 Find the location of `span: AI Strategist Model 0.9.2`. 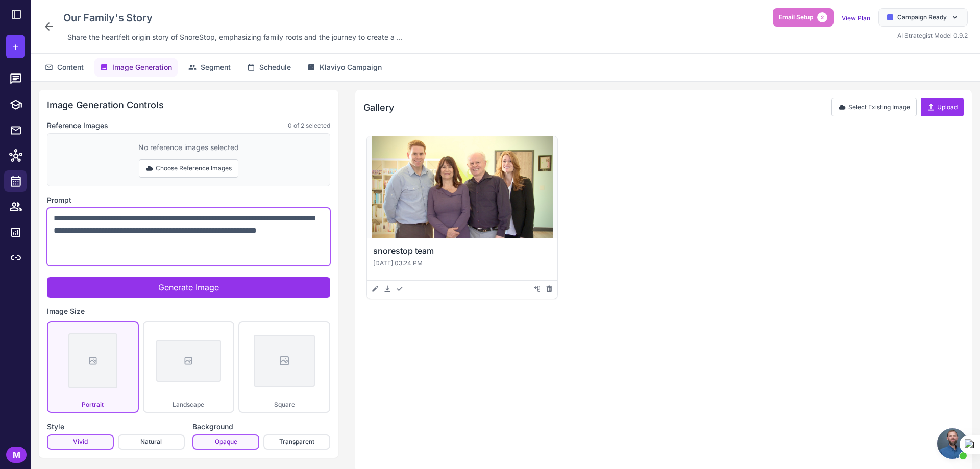

span: AI Strategist Model 0.9.2 is located at coordinates (932, 35).